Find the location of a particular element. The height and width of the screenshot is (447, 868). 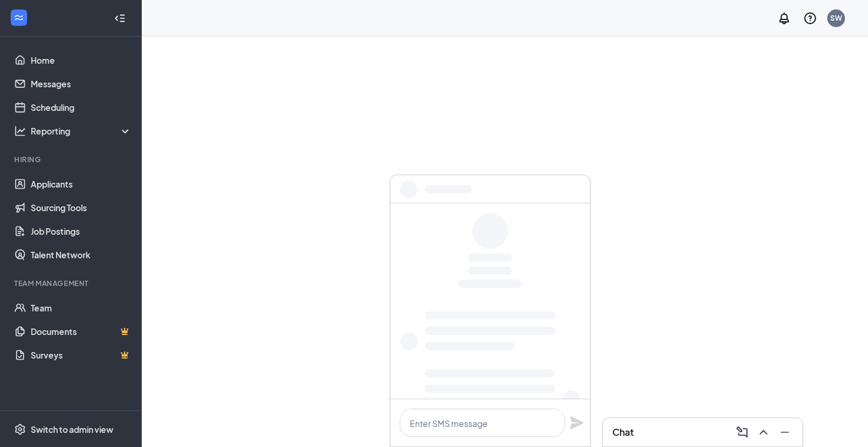

a: Applicants is located at coordinates (81, 184).